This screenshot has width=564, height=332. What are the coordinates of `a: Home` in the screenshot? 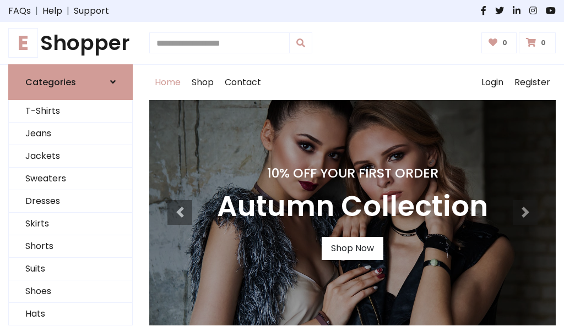 It's located at (167, 83).